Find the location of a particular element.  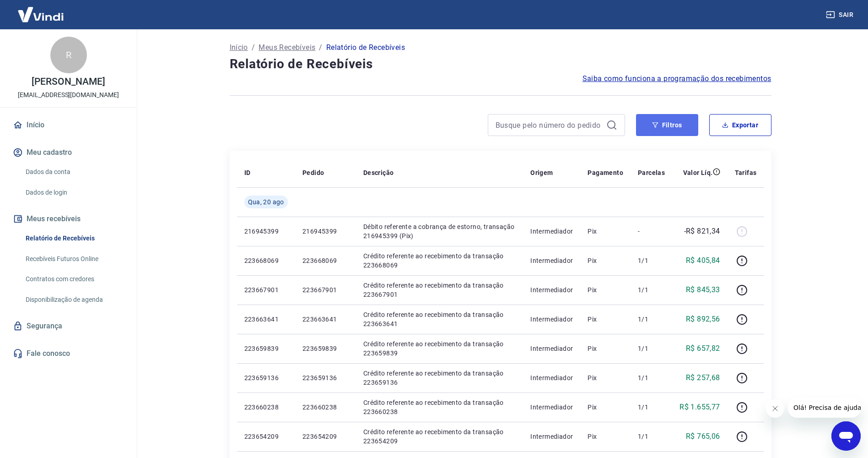

a: Segurança is located at coordinates (68, 326).